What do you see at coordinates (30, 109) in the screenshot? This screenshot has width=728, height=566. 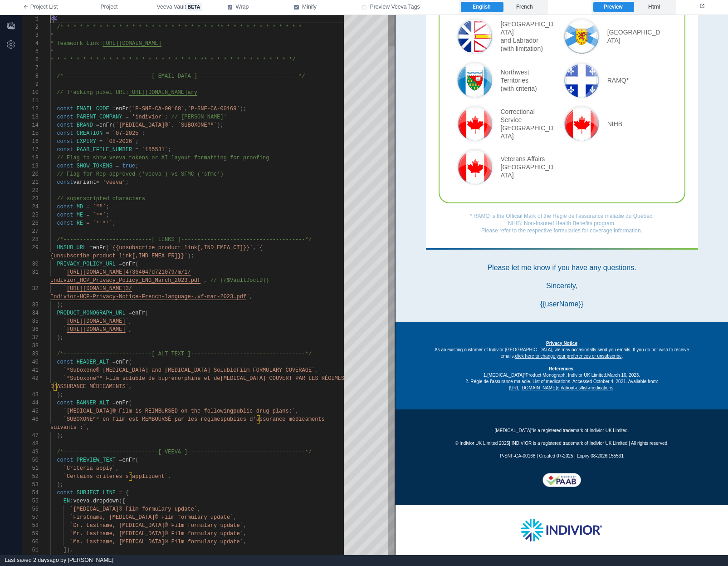 I see `div: 12` at bounding box center [30, 109].